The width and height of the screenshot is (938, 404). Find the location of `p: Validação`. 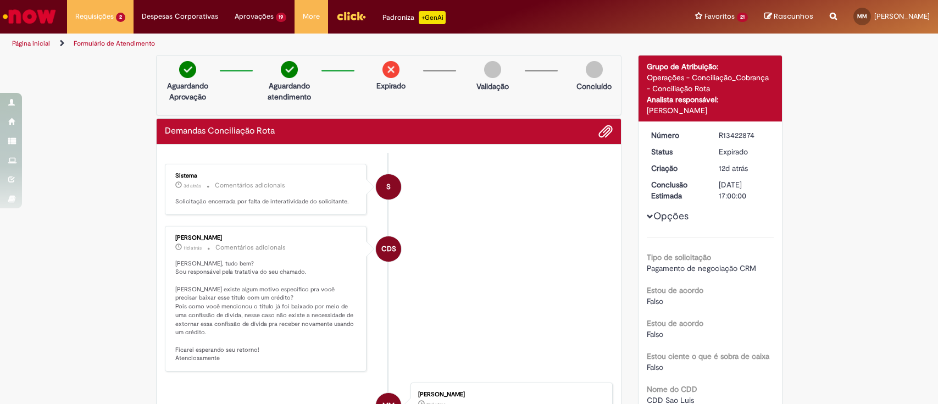

p: Validação is located at coordinates (492, 86).